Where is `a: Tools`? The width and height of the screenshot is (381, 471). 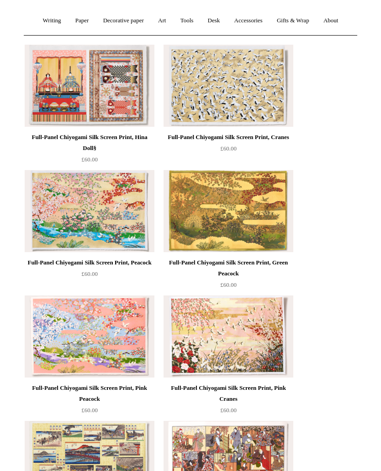
a: Tools is located at coordinates (187, 21).